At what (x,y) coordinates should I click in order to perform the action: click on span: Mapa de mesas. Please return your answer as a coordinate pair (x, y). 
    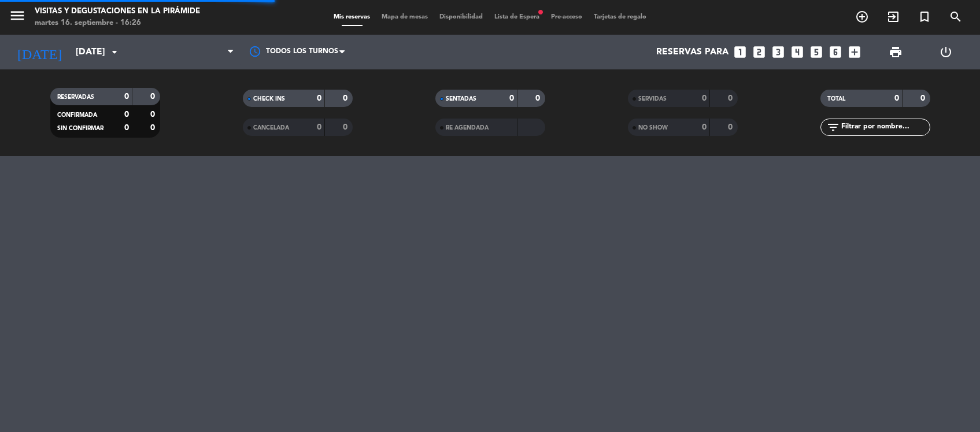
    Looking at the image, I should click on (405, 17).